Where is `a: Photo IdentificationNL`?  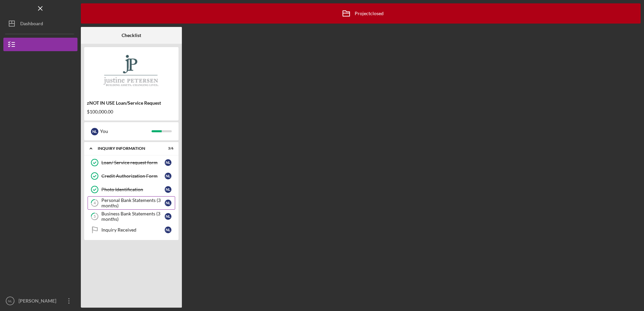
a: Photo IdentificationNL is located at coordinates (131, 189).